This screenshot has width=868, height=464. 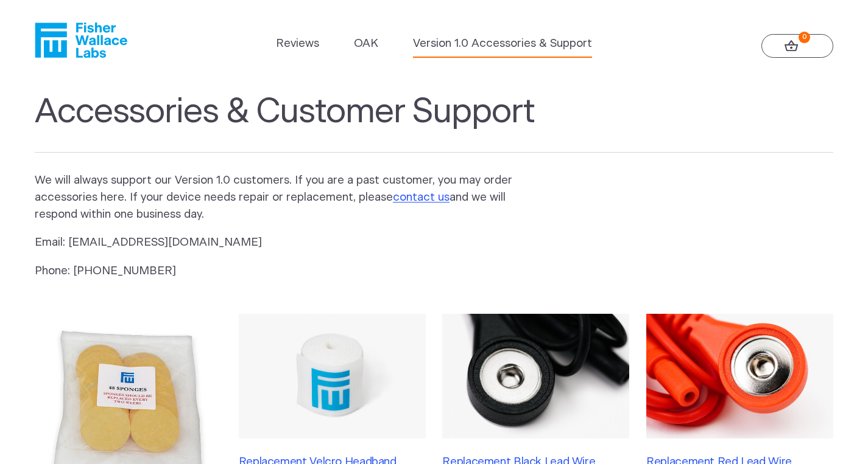 What do you see at coordinates (297, 44) in the screenshot?
I see `a: Reviews` at bounding box center [297, 44].